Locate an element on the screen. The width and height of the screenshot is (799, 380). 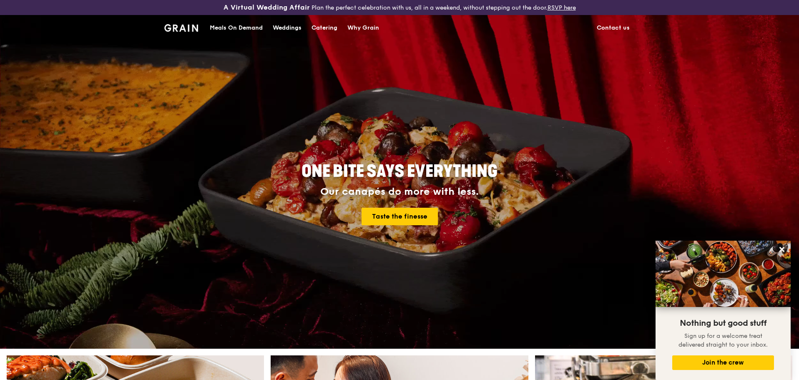
a: Why Grain is located at coordinates (363, 28).